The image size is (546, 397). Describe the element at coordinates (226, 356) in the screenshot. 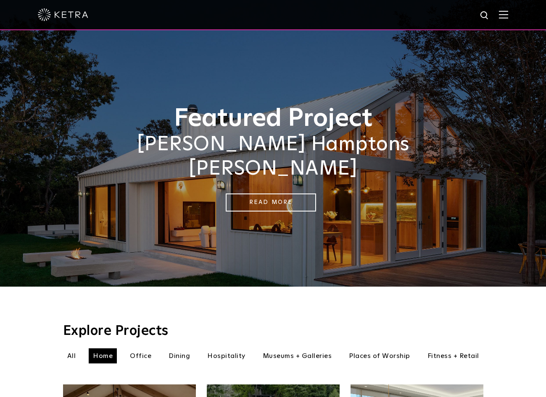

I see `li: Hospitality` at that location.